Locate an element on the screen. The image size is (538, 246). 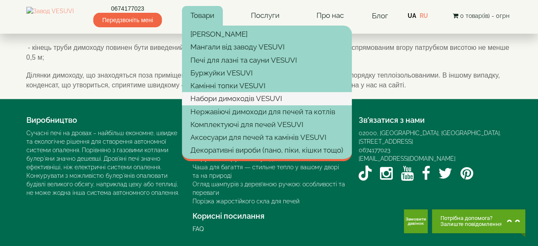
a: RU is located at coordinates (424, 16).